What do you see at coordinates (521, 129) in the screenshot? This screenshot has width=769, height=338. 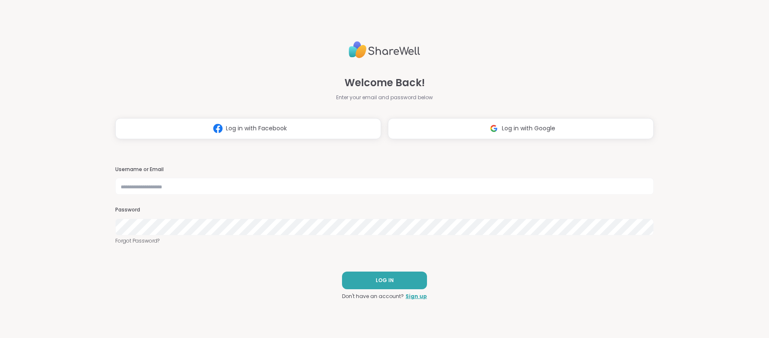 I see `button: Log in with Google` at bounding box center [521, 129].